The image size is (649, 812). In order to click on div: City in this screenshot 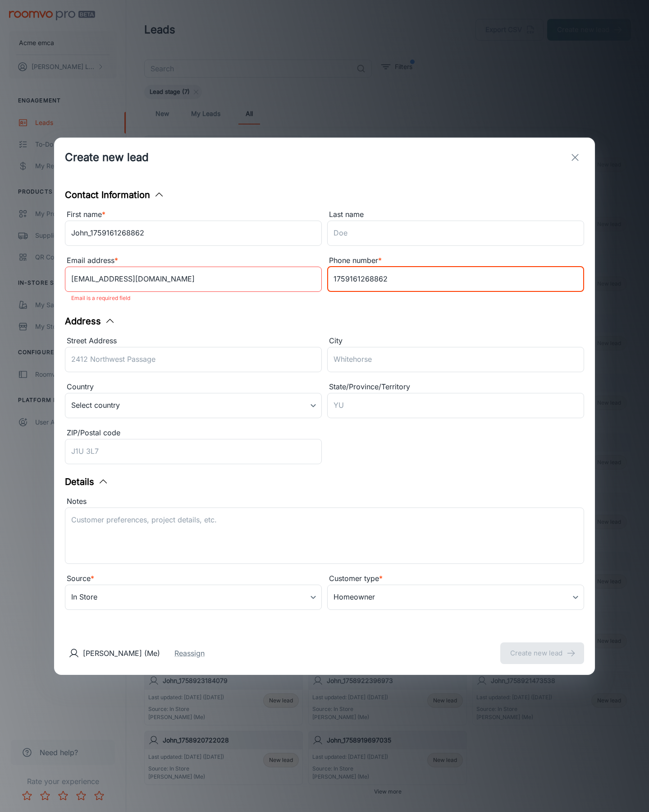, I will do `click(456, 341)`.